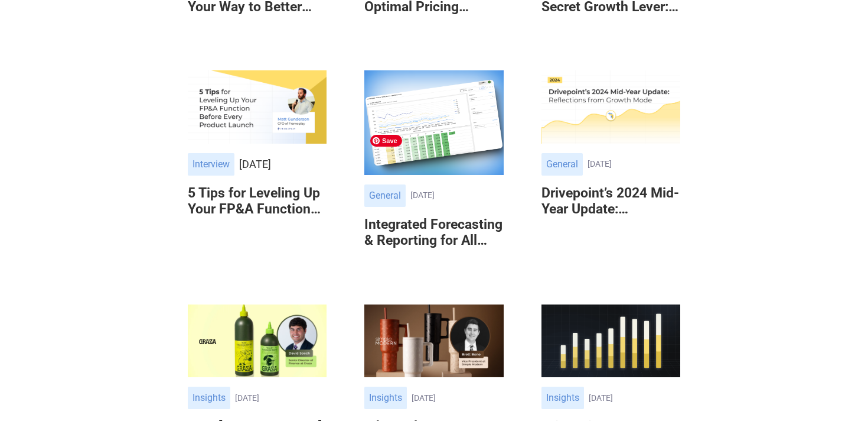  I want to click on img: Why Early-Stage Brands Should Invest in Strategic Finance: An Expert Guide, so click(434, 341).